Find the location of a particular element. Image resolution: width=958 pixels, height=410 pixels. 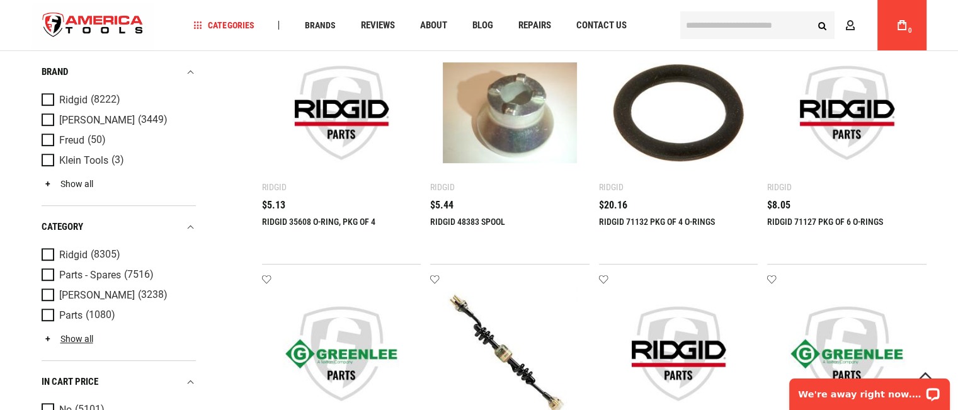

span: $8.05 is located at coordinates (779, 205).